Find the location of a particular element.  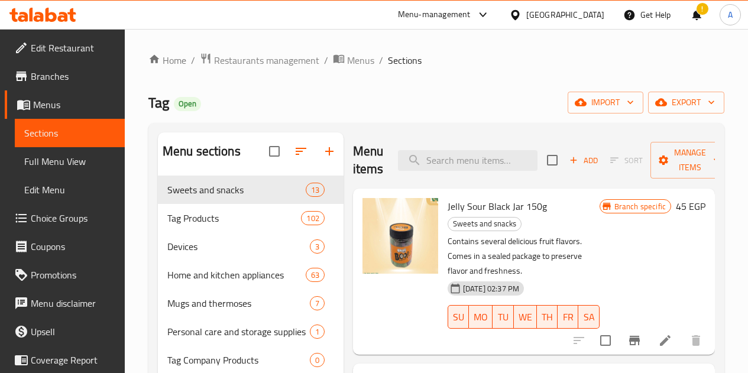

span: 0 is located at coordinates (317, 360).